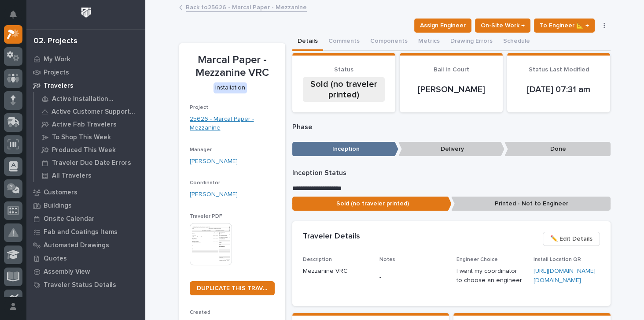  What do you see at coordinates (86, 232) in the screenshot?
I see `a: Fab and Coatings Items` at bounding box center [86, 232].